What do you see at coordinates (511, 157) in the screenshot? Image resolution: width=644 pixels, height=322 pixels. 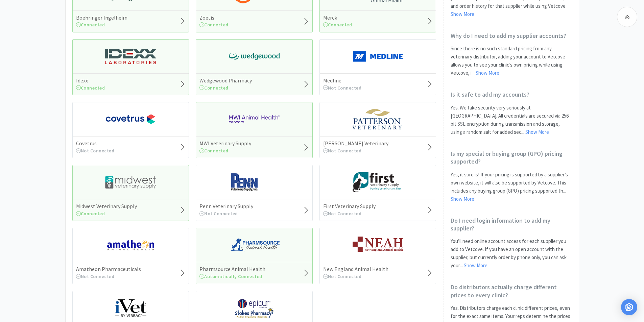 I see `h2: Is my special or buying group (GPO) pricing supported?` at bounding box center [511, 157].